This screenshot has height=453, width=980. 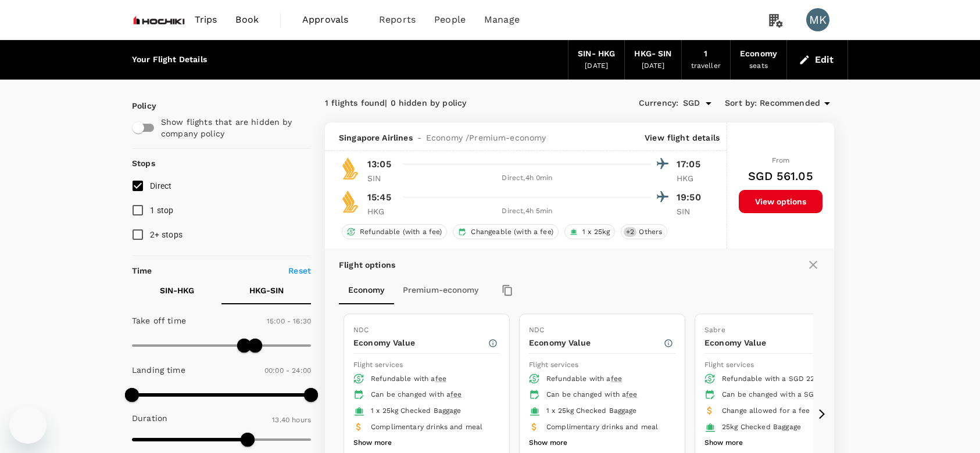 I want to click on span: Trips, so click(x=206, y=20).